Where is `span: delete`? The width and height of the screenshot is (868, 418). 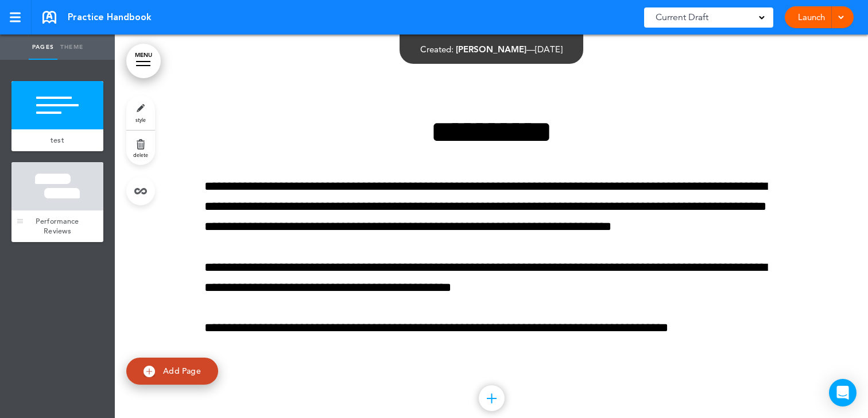 span: delete is located at coordinates (141, 155).